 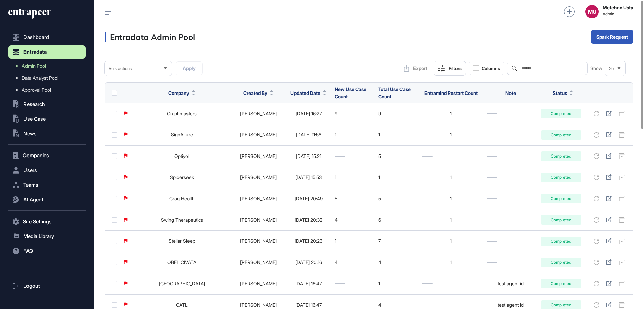 What do you see at coordinates (596, 68) in the screenshot?
I see `span: Show` at bounding box center [596, 68].